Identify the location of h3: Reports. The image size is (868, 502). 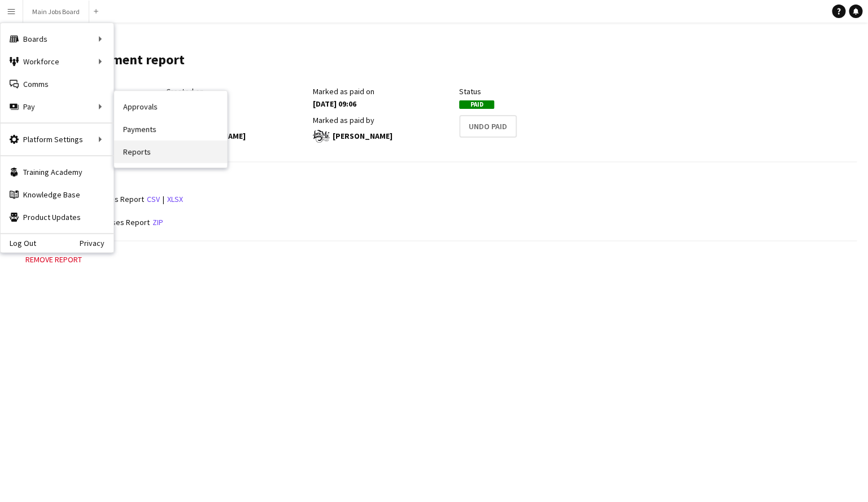
(439, 179).